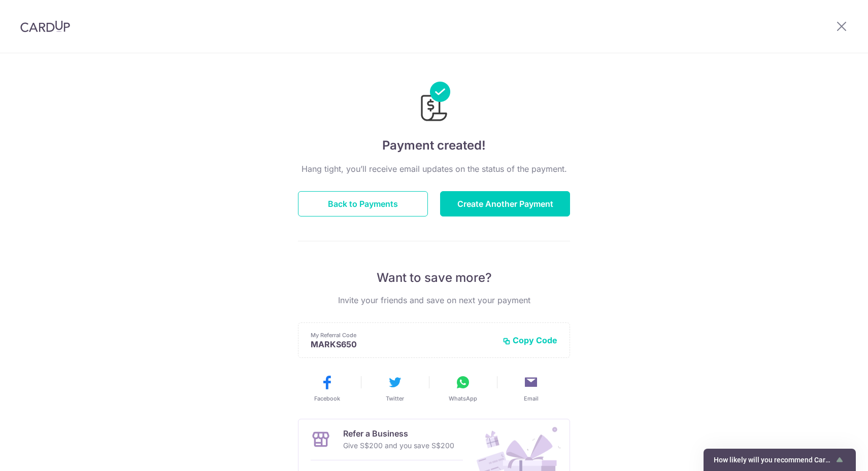  I want to click on img: Payments, so click(434, 103).